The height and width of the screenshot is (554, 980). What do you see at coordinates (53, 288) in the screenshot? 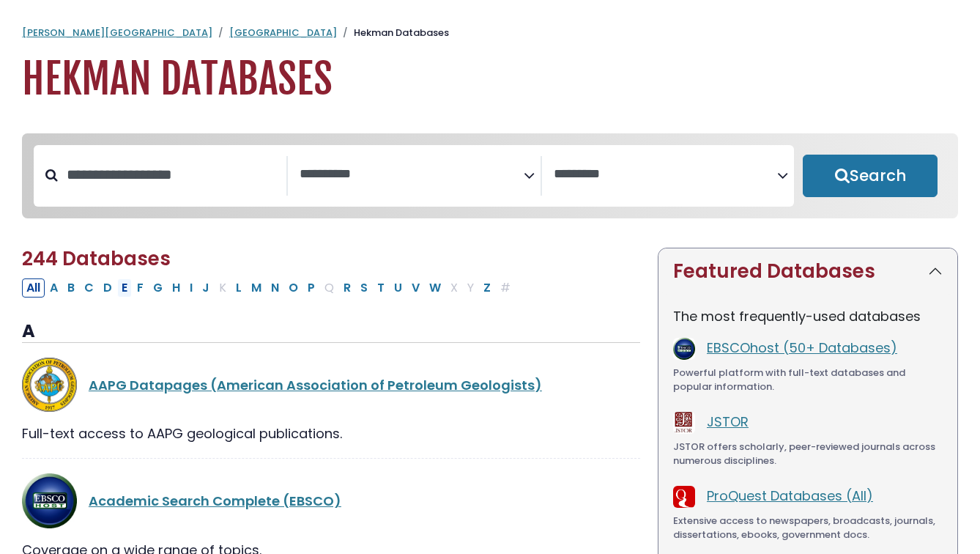
I see `button: Filter Results A` at bounding box center [53, 288].